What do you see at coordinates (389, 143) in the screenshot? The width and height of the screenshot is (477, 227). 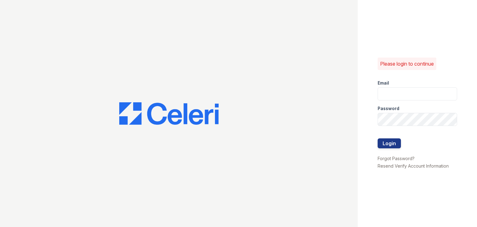 I see `button: Login` at bounding box center [389, 143].